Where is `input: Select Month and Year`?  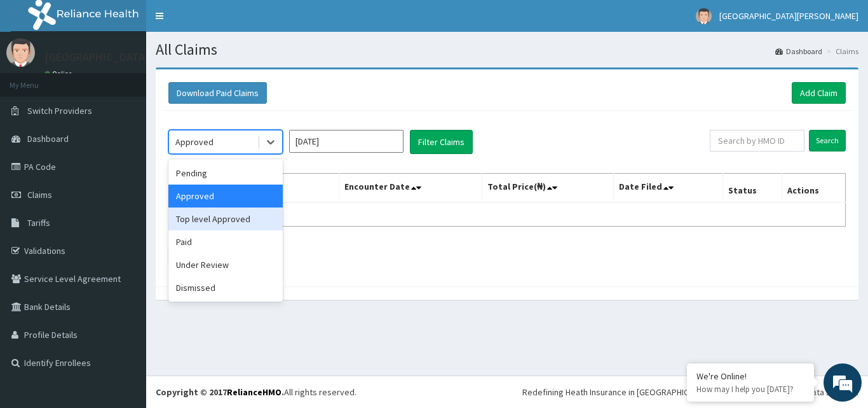
input: Select Month and Year is located at coordinates (346, 141).